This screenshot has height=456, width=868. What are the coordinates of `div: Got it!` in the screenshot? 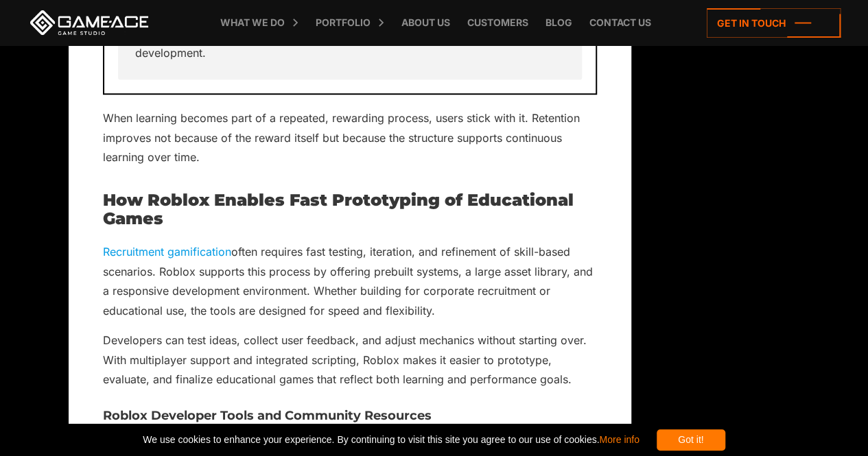 It's located at (692, 440).